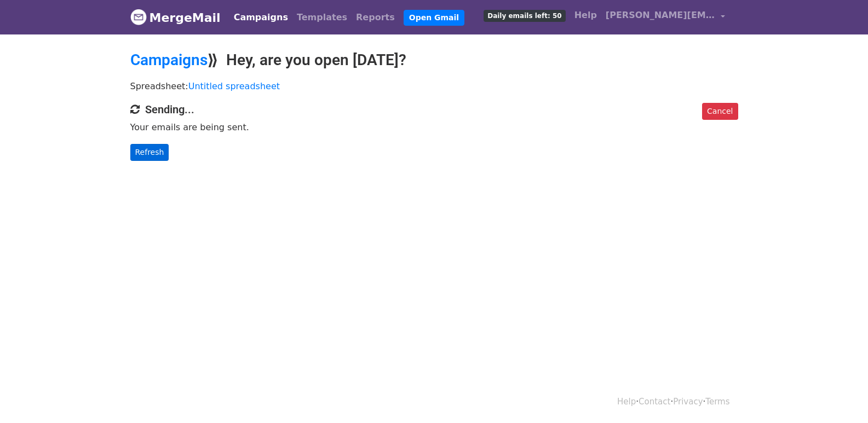  Describe the element at coordinates (654, 402) in the screenshot. I see `a: Contact` at that location.